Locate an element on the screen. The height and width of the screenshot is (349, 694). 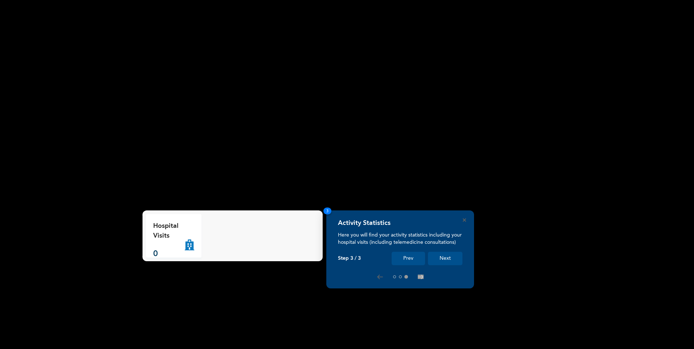
h4: Activity Statistics is located at coordinates (364, 223).